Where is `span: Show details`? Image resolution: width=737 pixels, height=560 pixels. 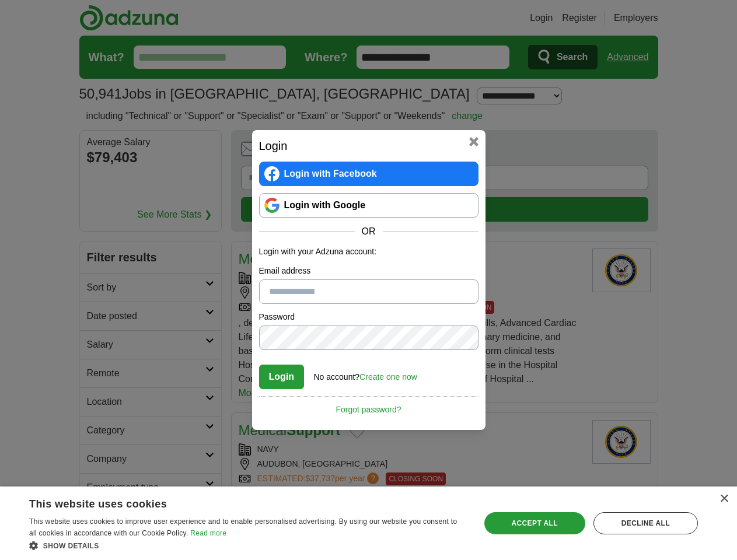
span: Show details is located at coordinates (71, 546).